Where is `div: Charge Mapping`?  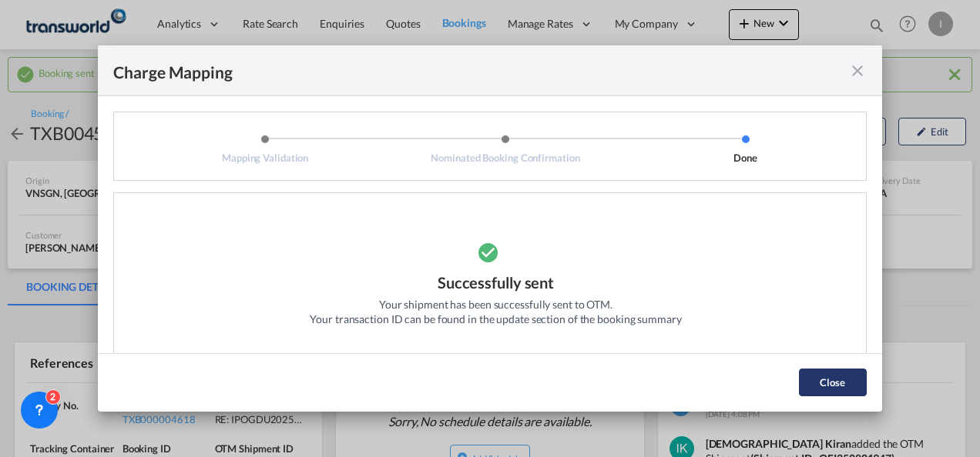
div: Charge Mapping is located at coordinates (173, 70).